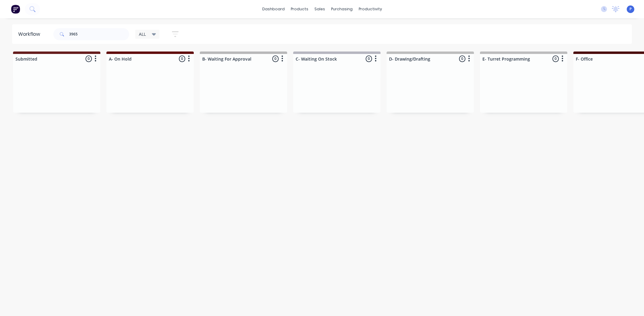  What do you see at coordinates (274, 9) in the screenshot?
I see `a: dashboard` at bounding box center [274, 9].